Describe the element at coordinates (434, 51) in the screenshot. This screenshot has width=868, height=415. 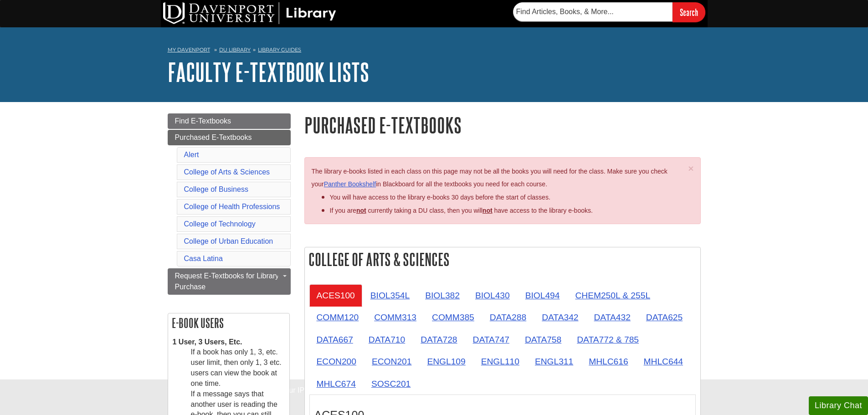
I see `nav: breadcrumb` at that location.